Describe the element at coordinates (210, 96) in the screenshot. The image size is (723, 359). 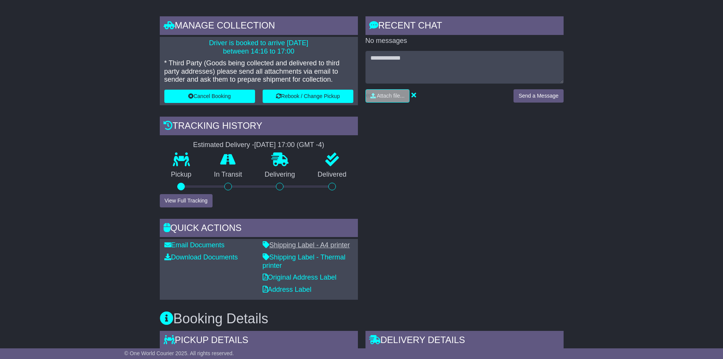
I see `button: Cancel Booking` at that location.